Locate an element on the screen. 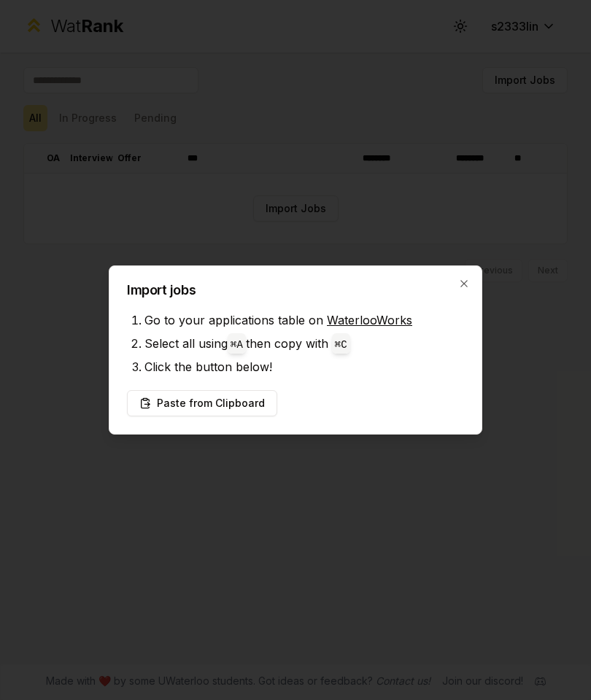 The width and height of the screenshot is (591, 700). h2: Import jobs is located at coordinates (295, 290).